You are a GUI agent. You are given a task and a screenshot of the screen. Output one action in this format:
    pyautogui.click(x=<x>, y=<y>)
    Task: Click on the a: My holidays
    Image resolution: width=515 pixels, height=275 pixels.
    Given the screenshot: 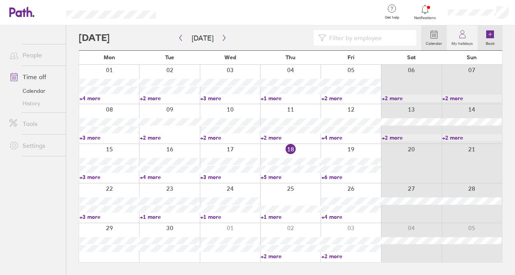 What is the action you would take?
    pyautogui.click(x=462, y=38)
    